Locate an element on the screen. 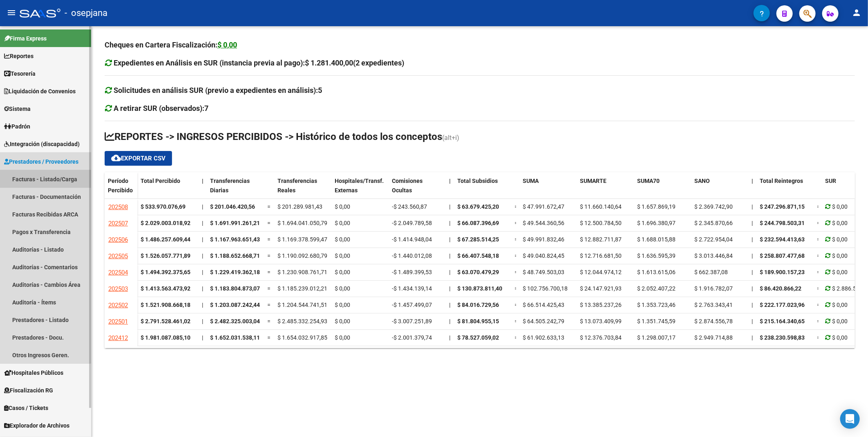 Image resolution: width=868 pixels, height=437 pixels. span: $ 662.387,08 is located at coordinates (711, 272).